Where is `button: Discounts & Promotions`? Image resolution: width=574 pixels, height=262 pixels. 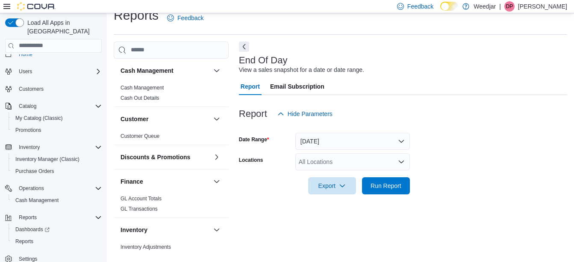 button: Discounts & Promotions is located at coordinates (217, 157).